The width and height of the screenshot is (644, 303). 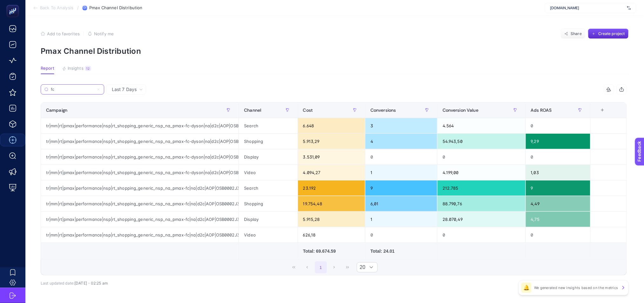 I want to click on span: Feedback, so click(x=14, y=4).